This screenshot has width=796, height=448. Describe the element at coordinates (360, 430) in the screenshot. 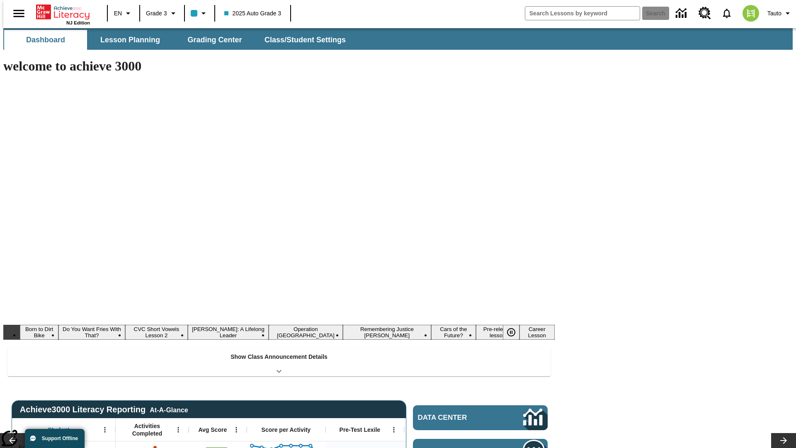

I see `span: Pre-Test Lexile` at that location.